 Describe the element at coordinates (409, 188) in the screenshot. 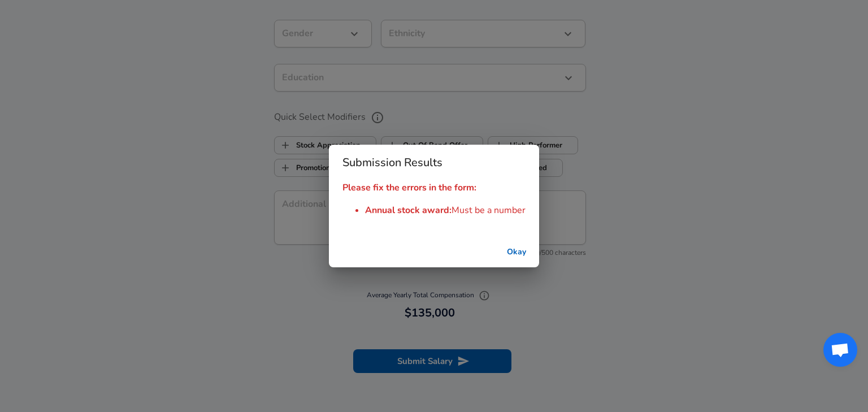

I see `strong: Please fix the errors in the form:` at that location.